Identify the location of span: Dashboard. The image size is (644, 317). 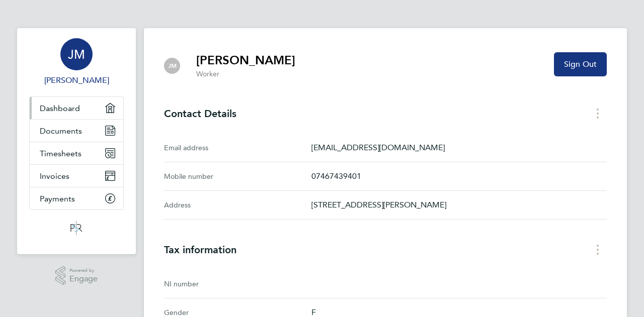
(60, 108).